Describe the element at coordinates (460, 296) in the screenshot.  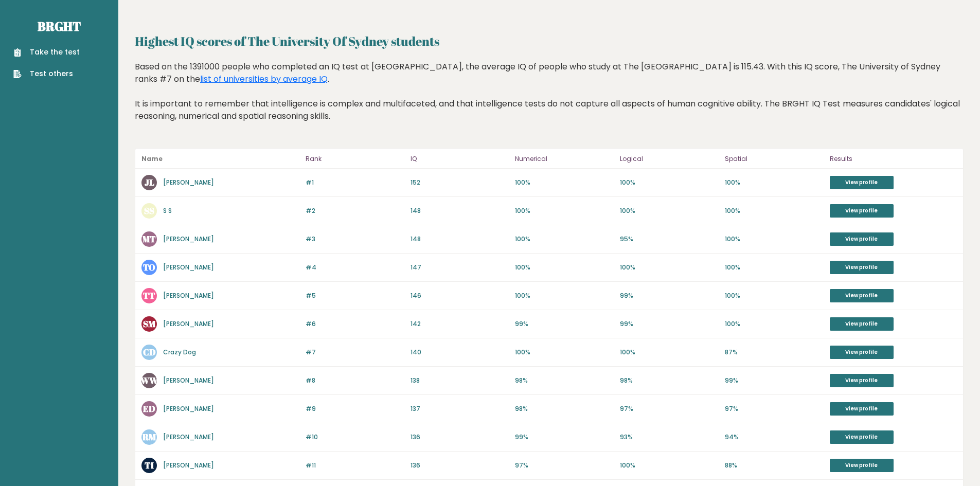
I see `p: 146` at that location.